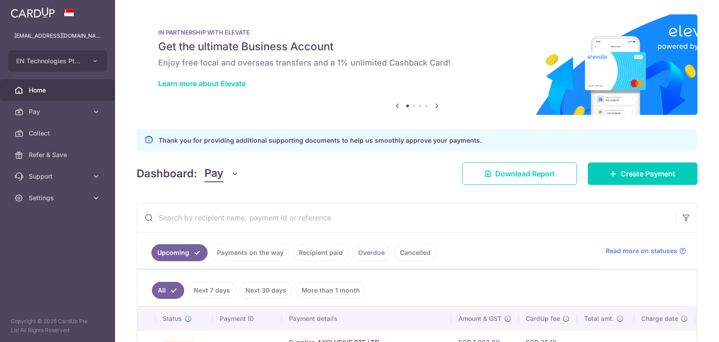 The image size is (719, 342). What do you see at coordinates (645, 251) in the screenshot?
I see `a: Read more on statuses` at bounding box center [645, 251].